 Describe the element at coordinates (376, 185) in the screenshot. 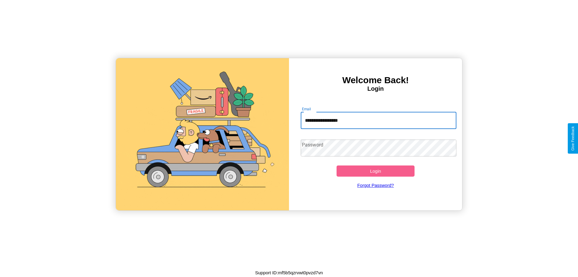

I see `a: Forgot Password?` at that location.